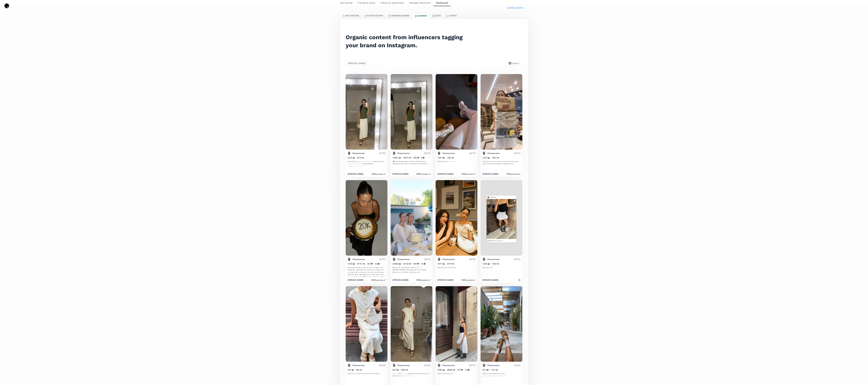 The image size is (868, 385). Describe the element at coordinates (486, 264) in the screenshot. I see `span: 1264` at that location.